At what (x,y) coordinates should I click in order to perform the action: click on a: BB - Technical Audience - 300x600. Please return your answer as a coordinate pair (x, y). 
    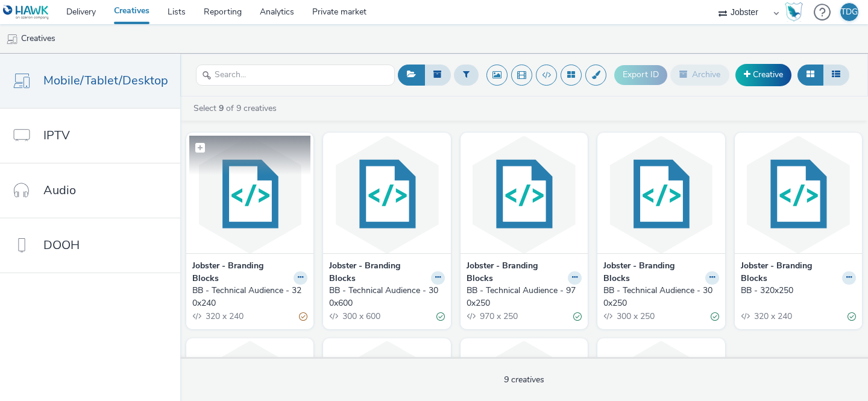
    Looking at the image, I should click on (386, 297).